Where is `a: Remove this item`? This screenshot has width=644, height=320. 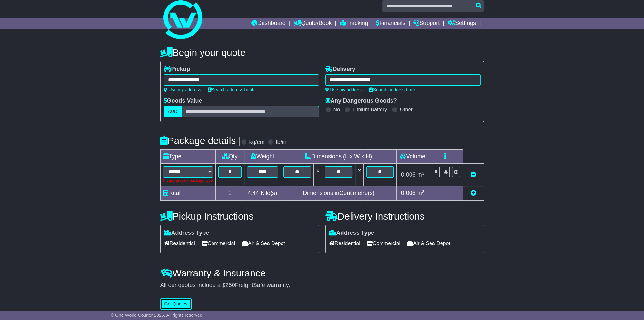 a: Remove this item is located at coordinates (474, 175).